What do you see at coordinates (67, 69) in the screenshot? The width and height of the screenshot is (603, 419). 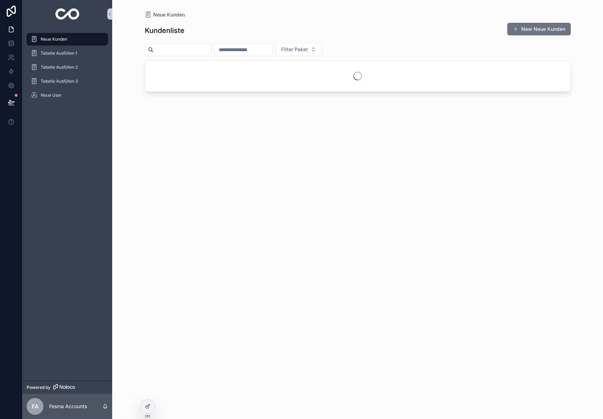 I see `div: scrollable content` at bounding box center [67, 69].